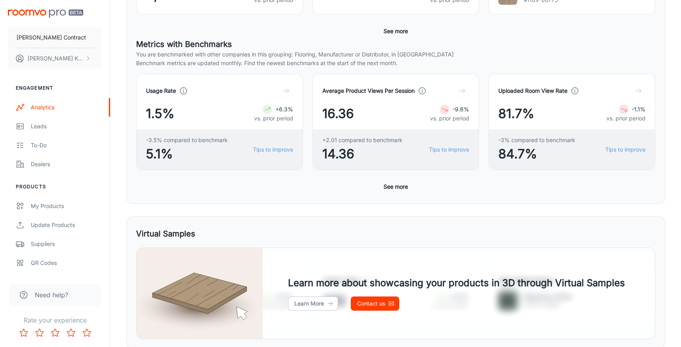 The width and height of the screenshot is (681, 347). What do you see at coordinates (55, 333) in the screenshot?
I see `button: Rate 3 star` at bounding box center [55, 333].